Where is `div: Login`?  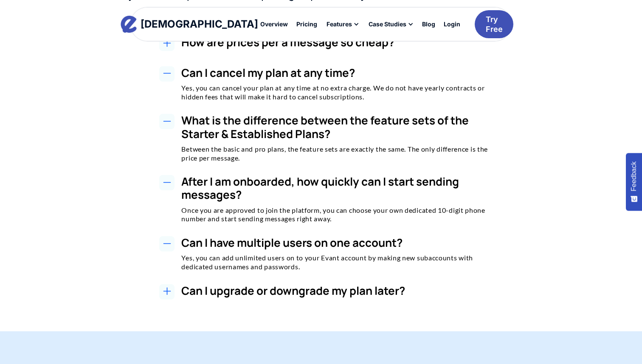 div: Login is located at coordinates (452, 24).